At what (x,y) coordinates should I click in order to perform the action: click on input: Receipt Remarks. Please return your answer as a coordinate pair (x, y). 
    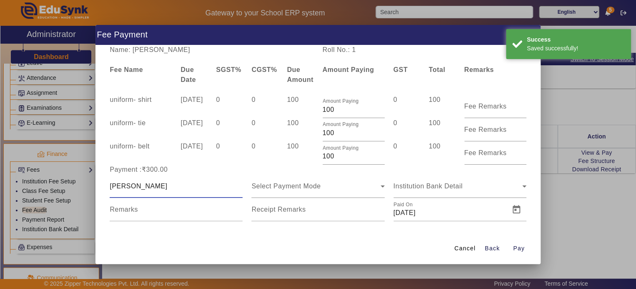
    Looking at the image, I should click on (317, 213).